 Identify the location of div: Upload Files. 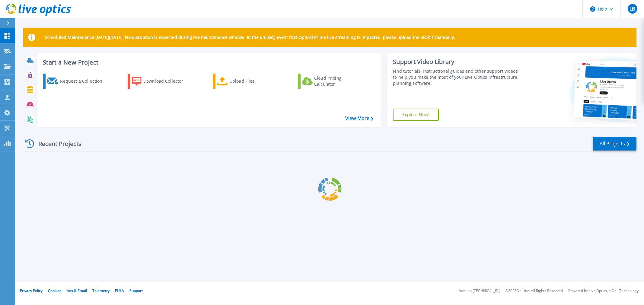
(253, 81).